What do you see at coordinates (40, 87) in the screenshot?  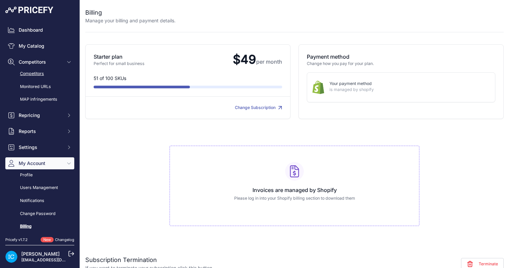 I see `a: Monitored URLs` at bounding box center [40, 87].